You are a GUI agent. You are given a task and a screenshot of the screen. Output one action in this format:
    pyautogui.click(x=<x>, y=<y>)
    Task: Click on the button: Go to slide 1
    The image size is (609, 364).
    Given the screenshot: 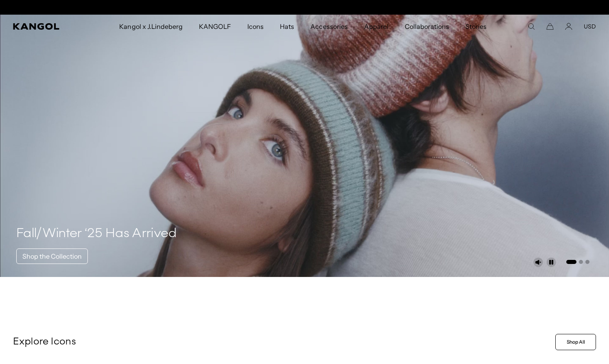 What is the action you would take?
    pyautogui.click(x=571, y=262)
    